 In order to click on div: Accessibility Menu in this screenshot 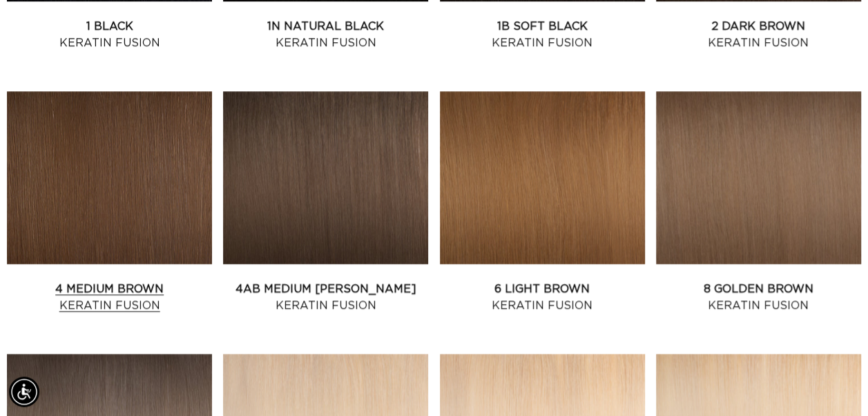, I will do `click(24, 392)`.